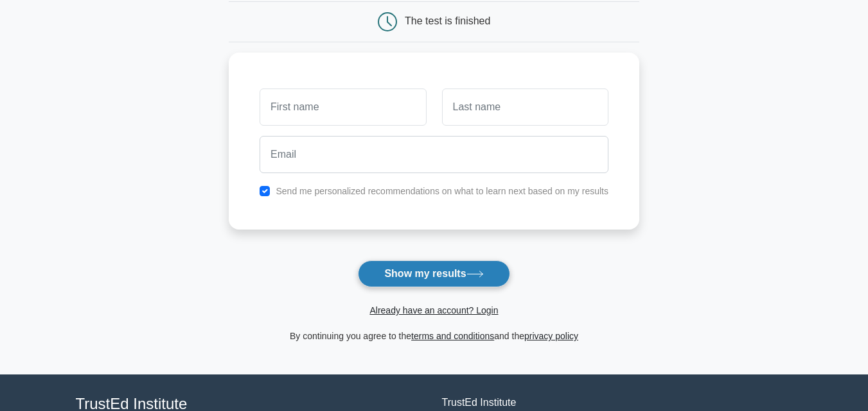  Describe the element at coordinates (447, 21) in the screenshot. I see `div: The test is finished` at that location.